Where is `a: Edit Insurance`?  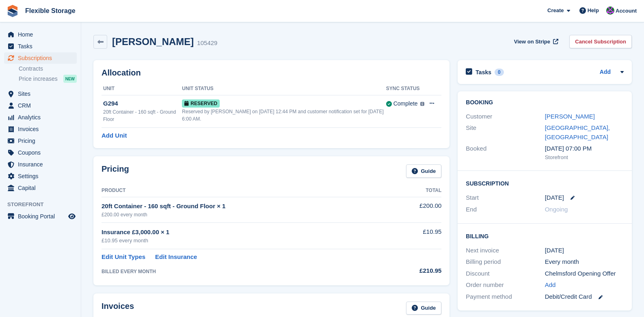
a: Edit Insurance is located at coordinates (176, 257).